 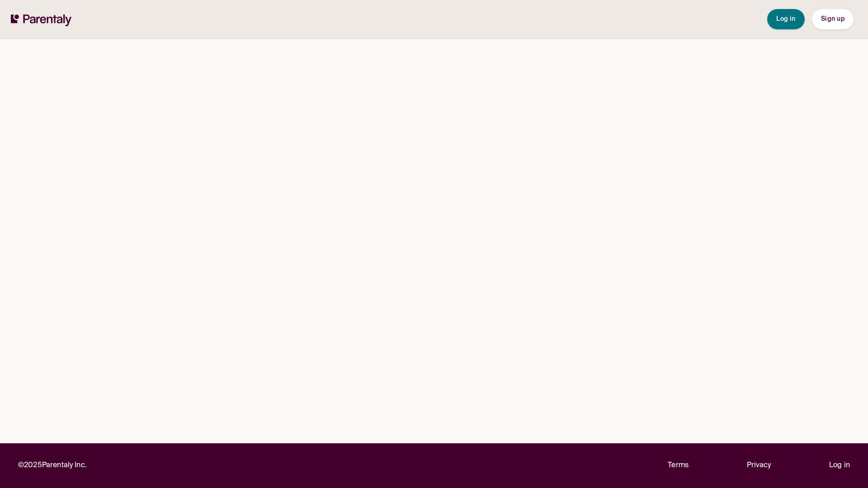 I want to click on a: Privacy, so click(x=760, y=465).